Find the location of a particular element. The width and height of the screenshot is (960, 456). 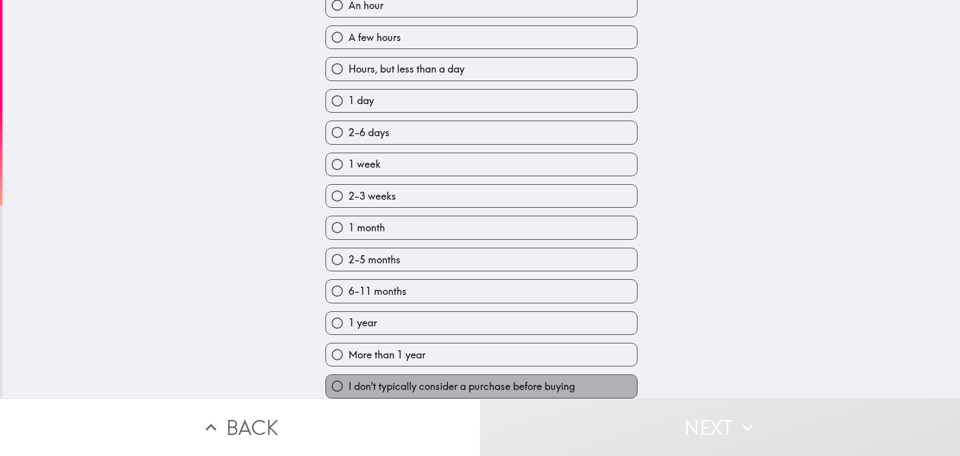

button: 1 week is located at coordinates (482, 164).